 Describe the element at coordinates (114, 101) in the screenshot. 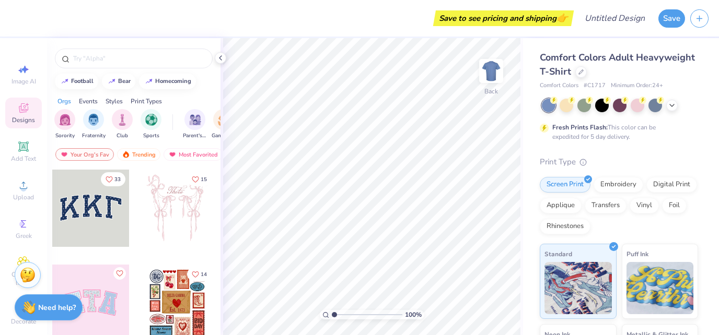

I see `div: Styles` at that location.